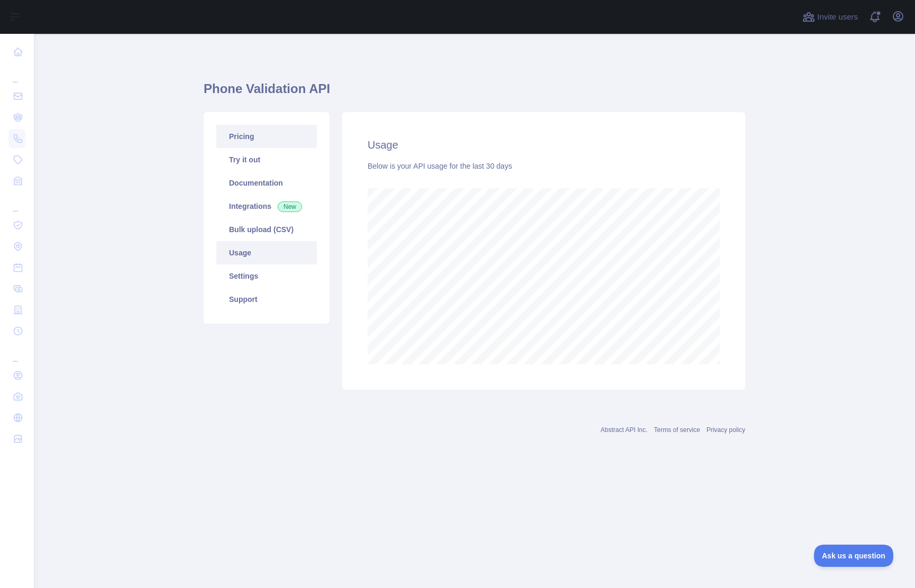 Image resolution: width=915 pixels, height=588 pixels. I want to click on a: Settings, so click(267, 275).